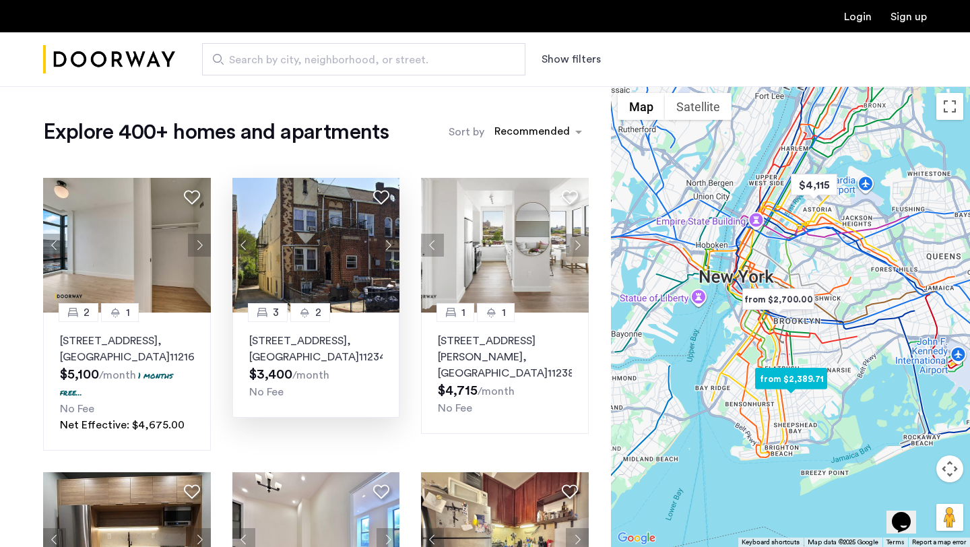 This screenshot has width=970, height=547. Describe the element at coordinates (316, 245) in the screenshot. I see `img: 2016_638484540295233130.jpeg` at that location.